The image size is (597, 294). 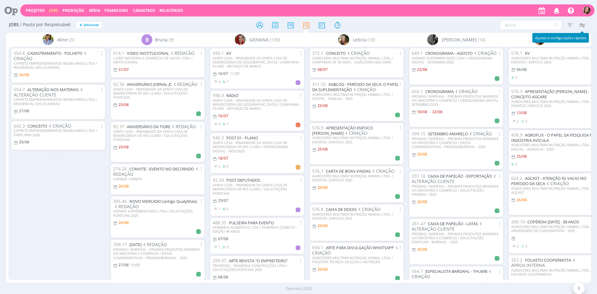 I want to click on span: 261.47, so click(x=418, y=223).